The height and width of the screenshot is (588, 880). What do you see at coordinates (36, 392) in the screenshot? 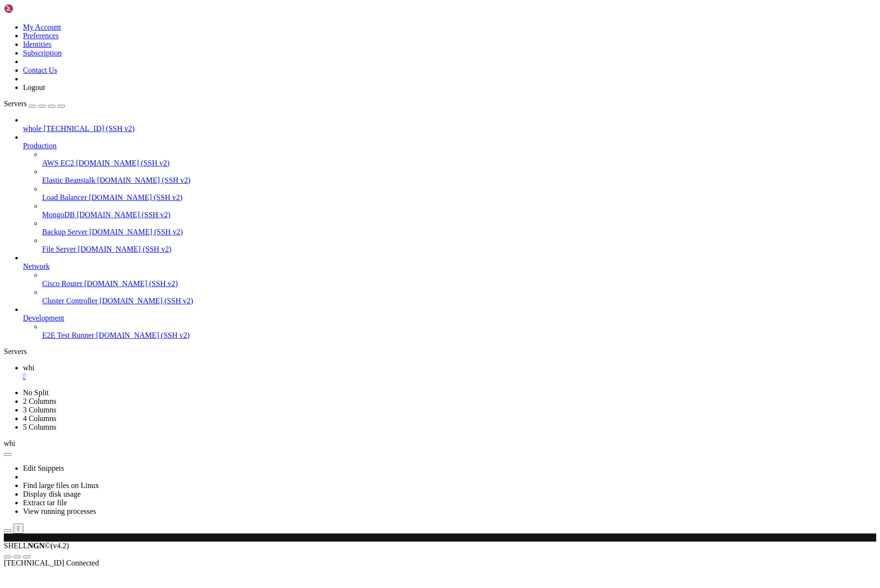
I see `a: No Split` at bounding box center [36, 392].